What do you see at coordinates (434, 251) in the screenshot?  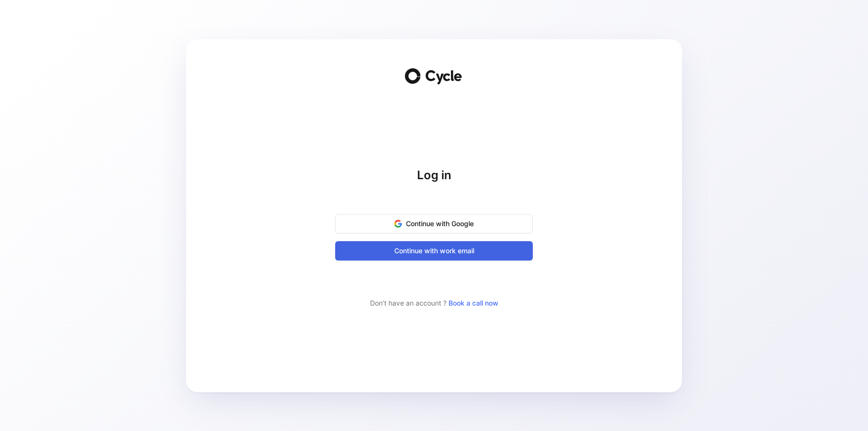 I see `span: Continue with work email` at bounding box center [434, 251].